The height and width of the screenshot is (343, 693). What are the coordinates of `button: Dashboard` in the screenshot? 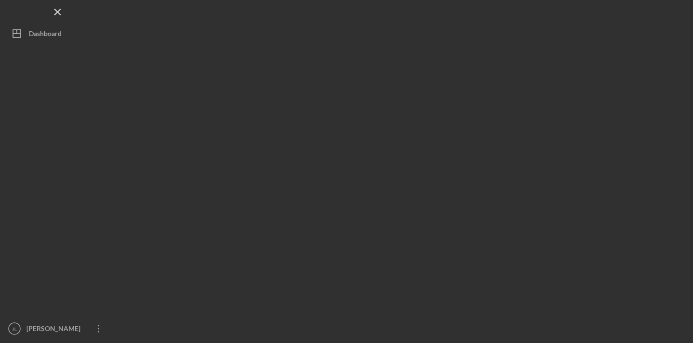 It's located at (58, 34).